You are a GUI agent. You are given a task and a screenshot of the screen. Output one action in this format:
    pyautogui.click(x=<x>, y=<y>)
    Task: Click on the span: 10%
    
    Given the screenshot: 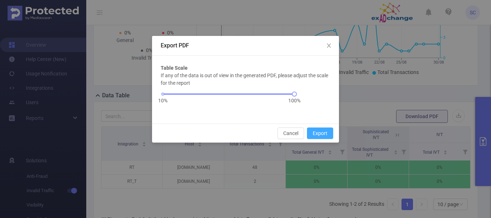 What is the action you would take?
    pyautogui.click(x=163, y=101)
    